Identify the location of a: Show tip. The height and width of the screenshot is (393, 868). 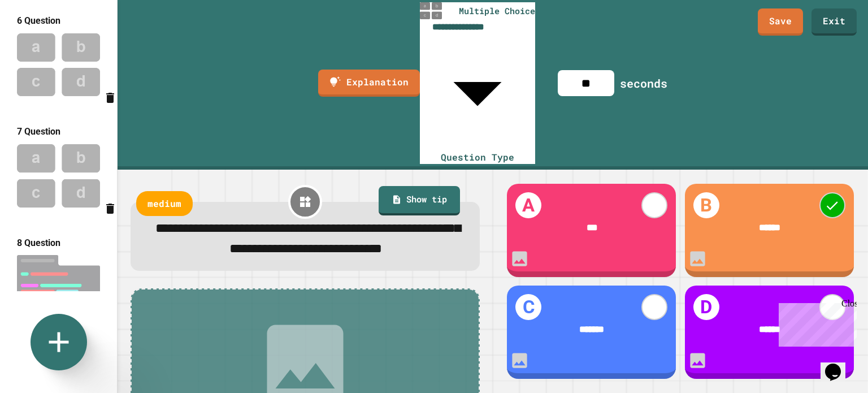
(419, 201).